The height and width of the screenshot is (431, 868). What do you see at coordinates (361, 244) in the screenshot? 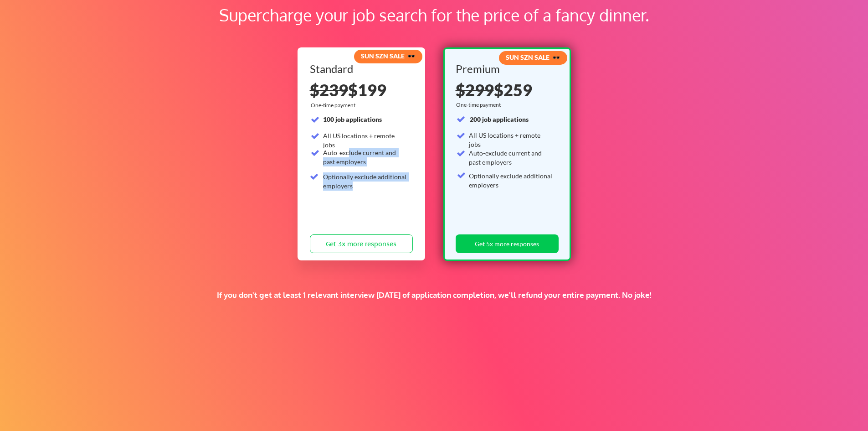
I see `button: Get 3x more responses` at bounding box center [361, 244].